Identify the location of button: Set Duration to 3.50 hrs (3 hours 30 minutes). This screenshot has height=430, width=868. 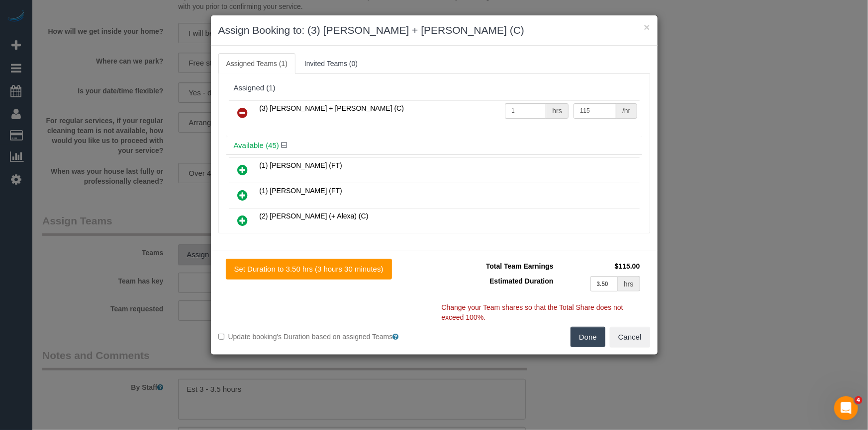
(309, 269).